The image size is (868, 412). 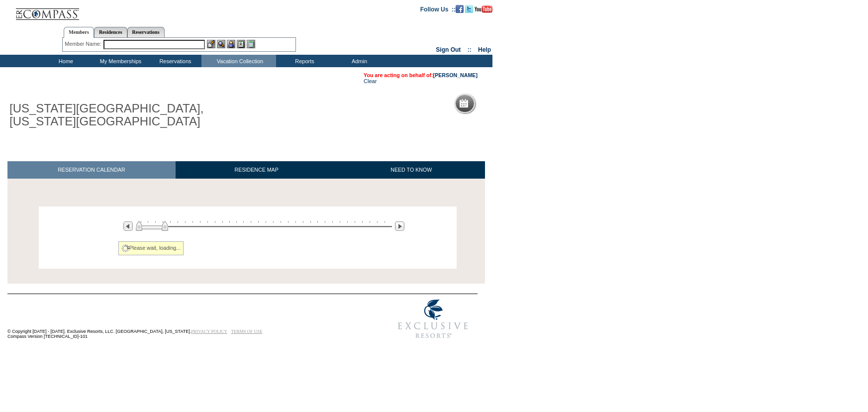 What do you see at coordinates (64, 61) in the screenshot?
I see `td: Home` at bounding box center [64, 61].